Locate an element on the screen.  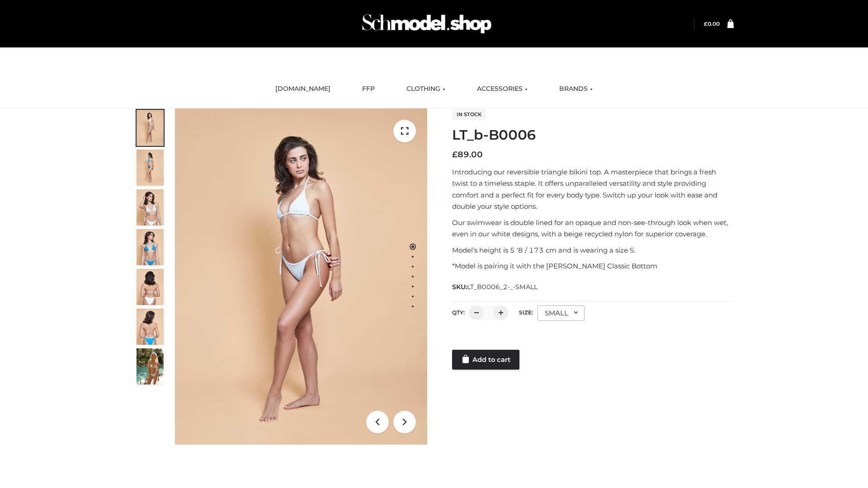
img: ArielClassicBikiniTop_CloudNine_AzureSky_OW114ECO_8-scaled.jpg is located at coordinates (150, 327).